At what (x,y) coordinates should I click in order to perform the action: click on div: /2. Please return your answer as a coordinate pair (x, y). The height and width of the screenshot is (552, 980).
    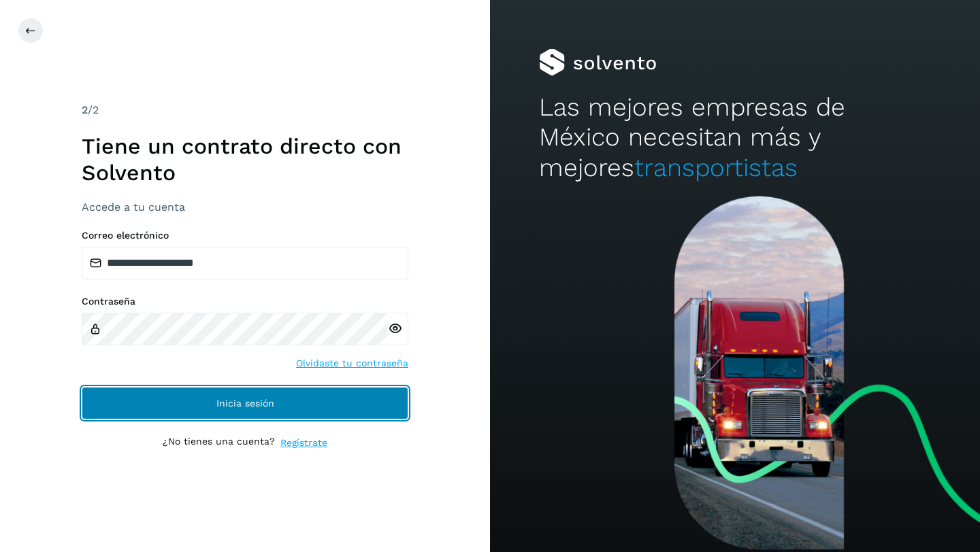
    Looking at the image, I should click on (245, 110).